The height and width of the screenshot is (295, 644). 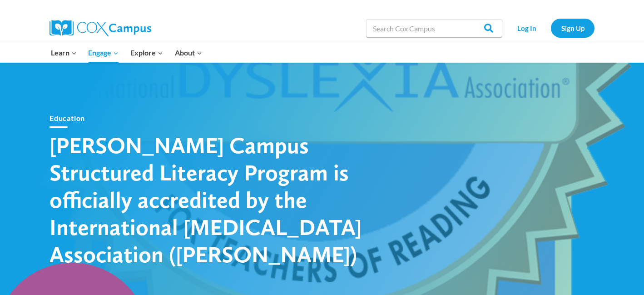 I want to click on img: Cox Campus, so click(x=100, y=28).